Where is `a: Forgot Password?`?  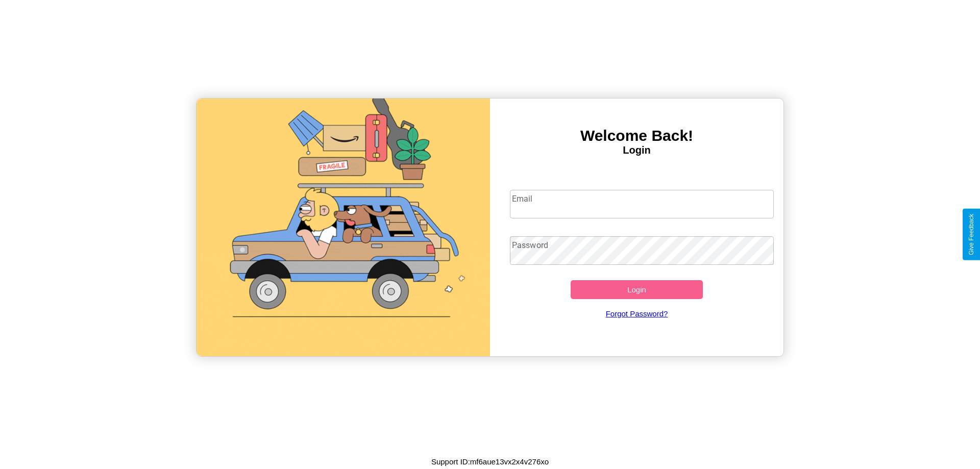 a: Forgot Password? is located at coordinates (637, 313).